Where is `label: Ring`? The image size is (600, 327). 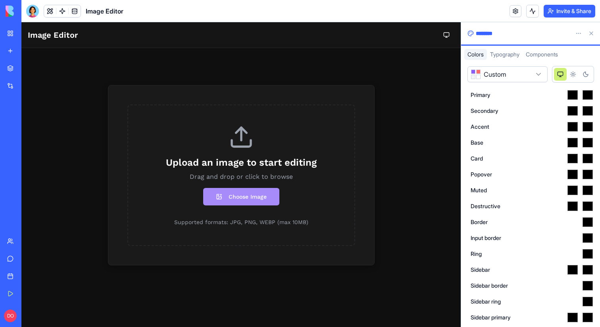 label: Ring is located at coordinates (476, 254).